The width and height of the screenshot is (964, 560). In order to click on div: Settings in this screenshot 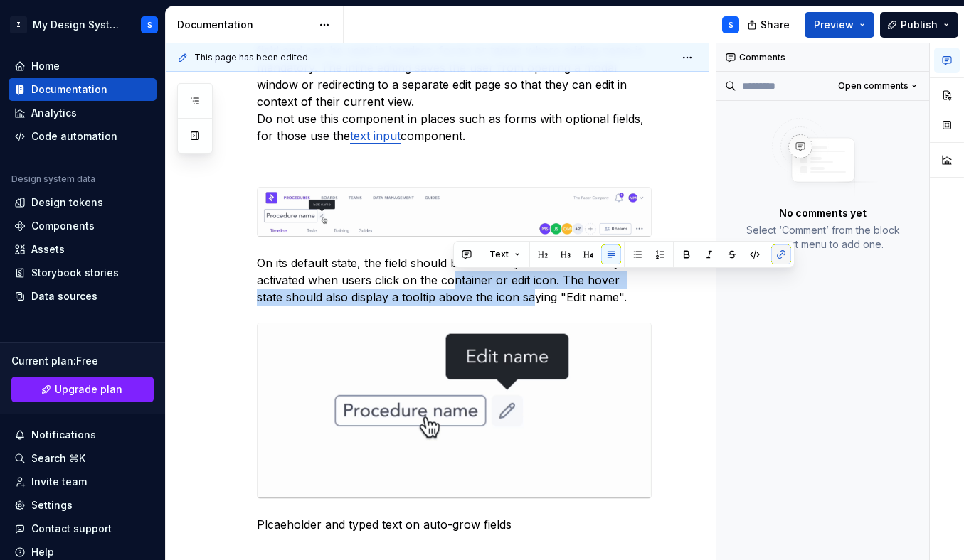, I will do `click(52, 505)`.